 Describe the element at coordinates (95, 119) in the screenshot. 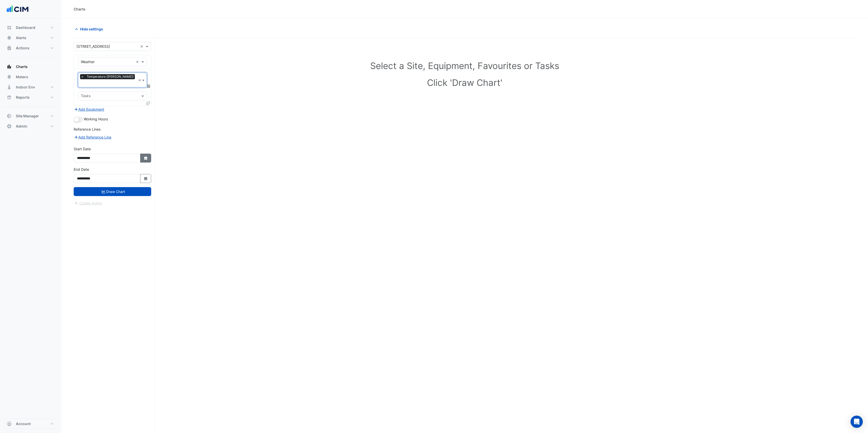

I see `span: Working Hours` at that location.